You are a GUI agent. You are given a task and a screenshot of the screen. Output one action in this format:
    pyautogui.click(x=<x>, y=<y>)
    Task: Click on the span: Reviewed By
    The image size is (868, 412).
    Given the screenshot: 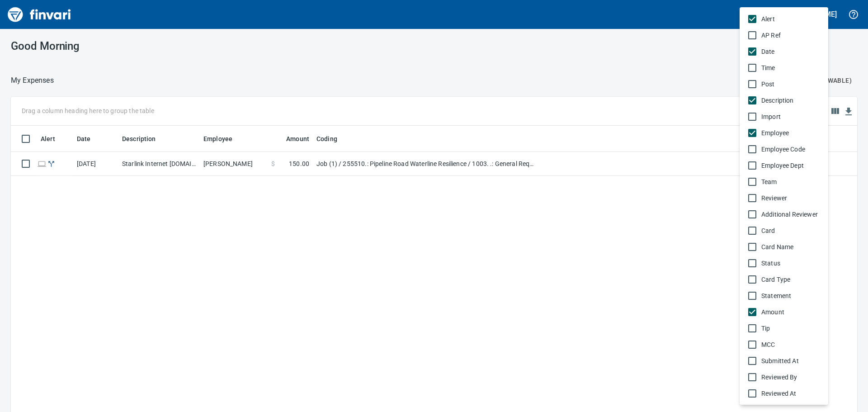 What is the action you would take?
    pyautogui.click(x=791, y=377)
    